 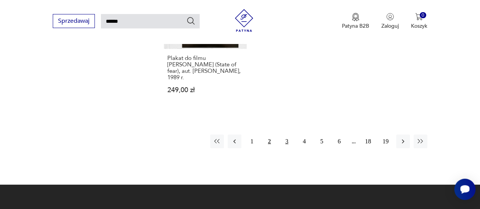 What do you see at coordinates (270, 142) in the screenshot?
I see `button: 2` at bounding box center [270, 142].